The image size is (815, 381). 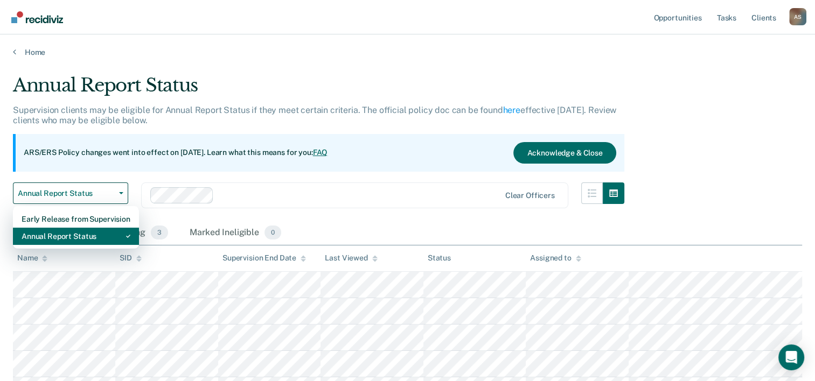 I want to click on div: Early Release from Supervision, so click(x=76, y=219).